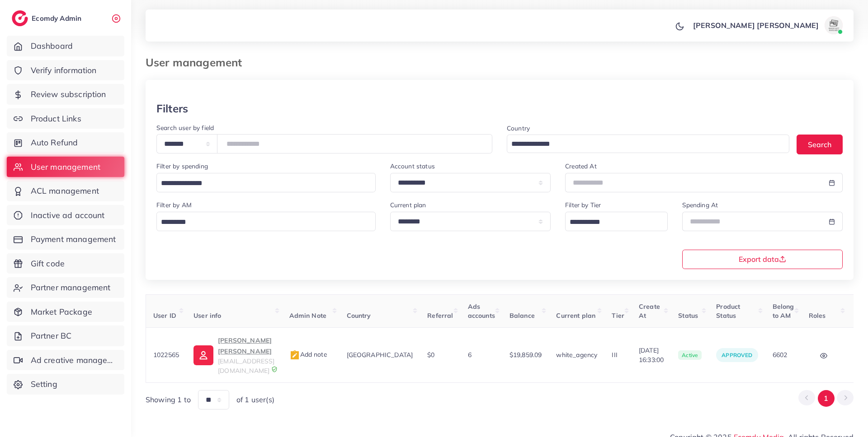 This screenshot has width=868, height=437. Describe the element at coordinates (173, 108) in the screenshot. I see `h3: Filters` at that location.